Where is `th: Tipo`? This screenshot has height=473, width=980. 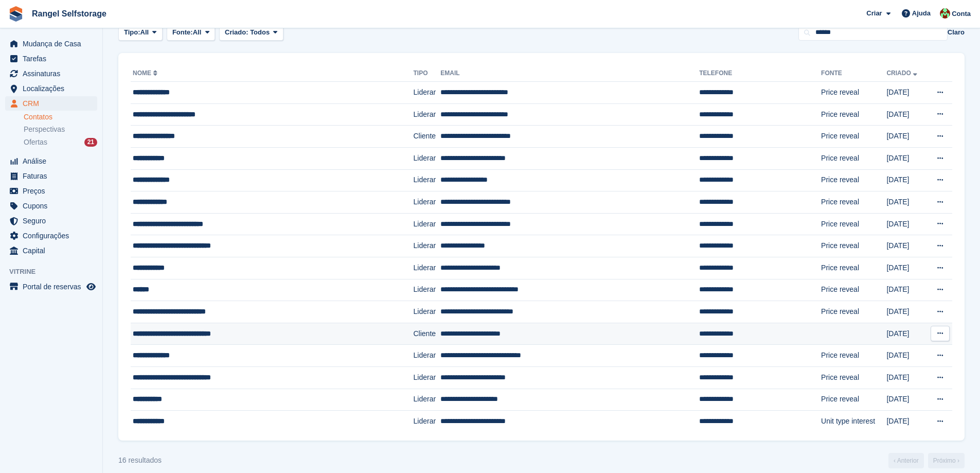 th: Tipo is located at coordinates (427, 74).